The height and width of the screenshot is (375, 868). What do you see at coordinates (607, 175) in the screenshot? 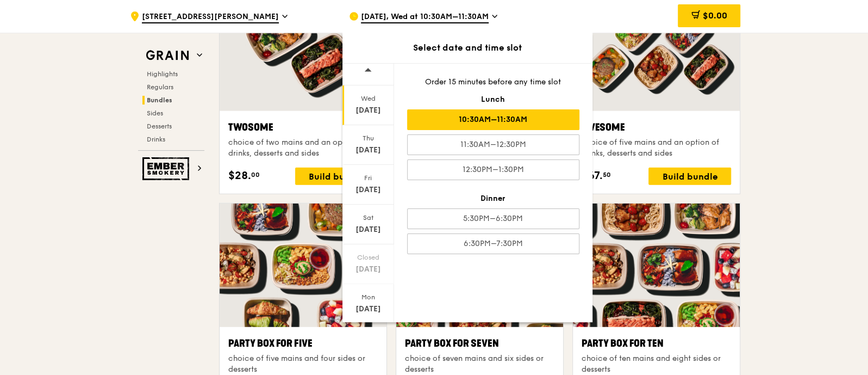
I see `span: 50` at bounding box center [607, 175].